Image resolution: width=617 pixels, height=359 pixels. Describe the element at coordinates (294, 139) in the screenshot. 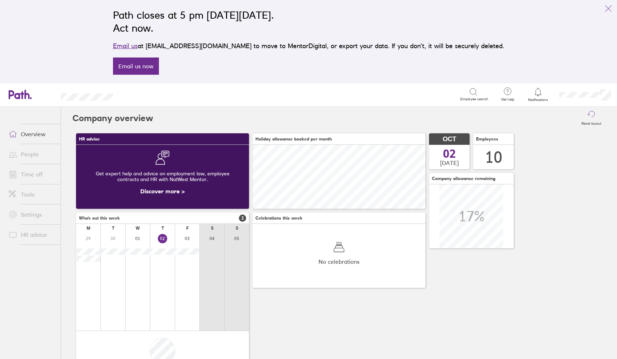

I see `span: Holiday allowance booked per month` at that location.